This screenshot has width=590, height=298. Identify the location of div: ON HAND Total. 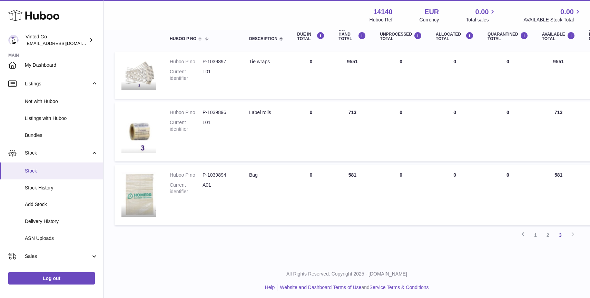
(353, 35).